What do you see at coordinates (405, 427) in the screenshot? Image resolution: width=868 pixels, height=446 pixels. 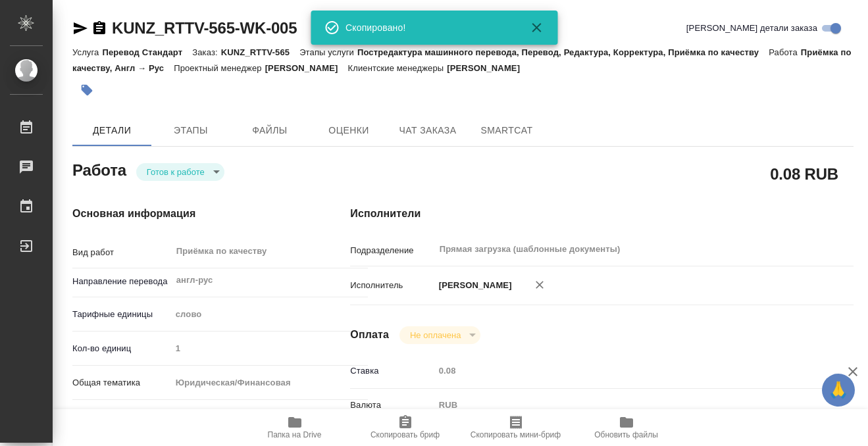 I see `button: Скопировать бриф` at bounding box center [405, 427].